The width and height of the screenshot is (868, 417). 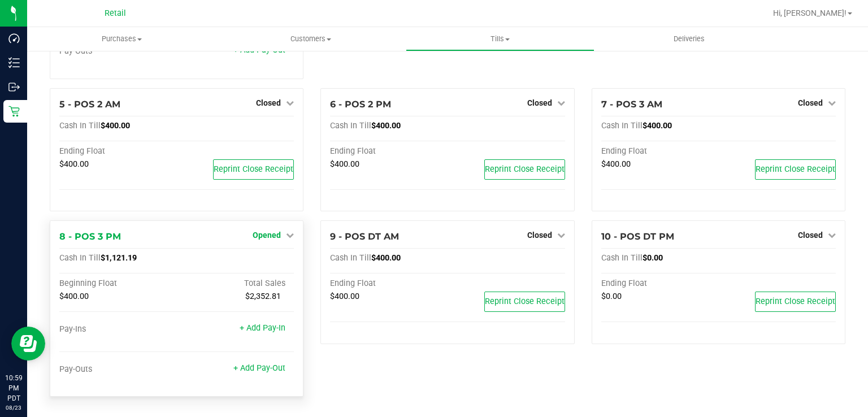 I want to click on a: + Add Pay-In, so click(x=262, y=328).